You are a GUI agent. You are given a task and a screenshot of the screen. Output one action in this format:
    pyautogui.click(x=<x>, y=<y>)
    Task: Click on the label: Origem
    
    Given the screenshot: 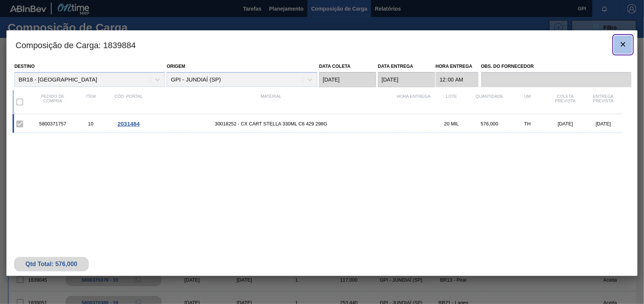 What is the action you would take?
    pyautogui.click(x=176, y=66)
    